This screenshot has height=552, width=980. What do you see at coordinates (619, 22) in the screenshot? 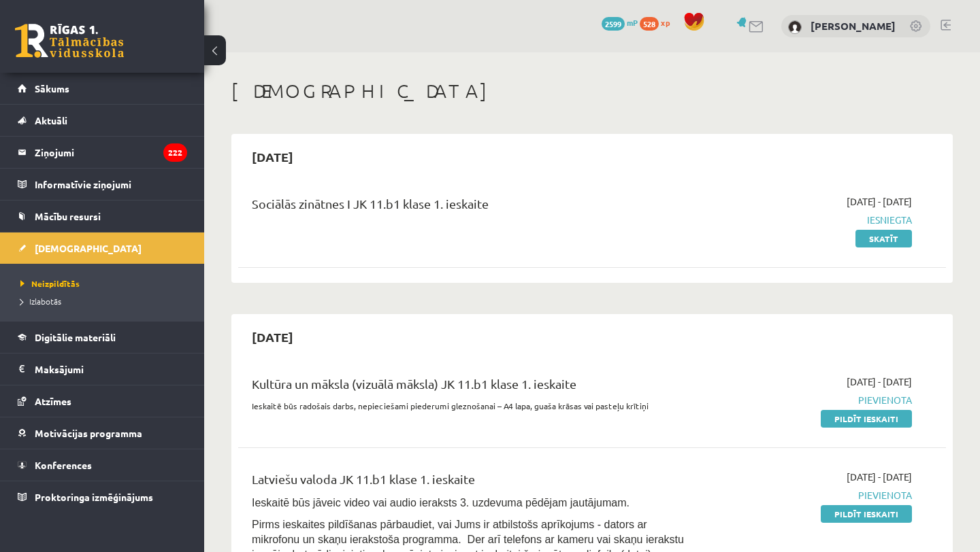
I see `a: 2599 mP` at bounding box center [619, 22].